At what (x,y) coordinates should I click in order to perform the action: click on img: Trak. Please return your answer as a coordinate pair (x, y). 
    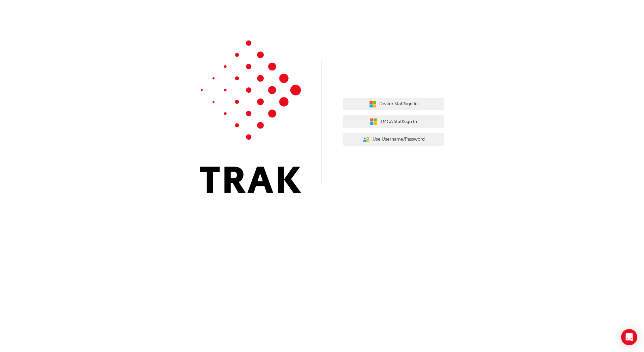
    Looking at the image, I should click on (251, 116).